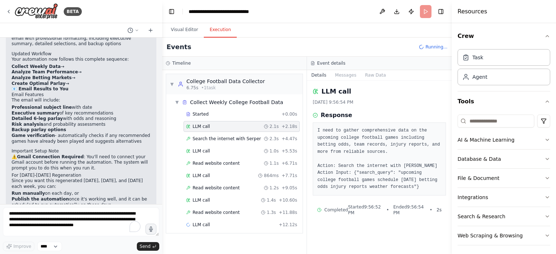 This screenshot has height=254, width=556. What do you see at coordinates (73, 12) in the screenshot?
I see `div: BETA` at bounding box center [73, 12].